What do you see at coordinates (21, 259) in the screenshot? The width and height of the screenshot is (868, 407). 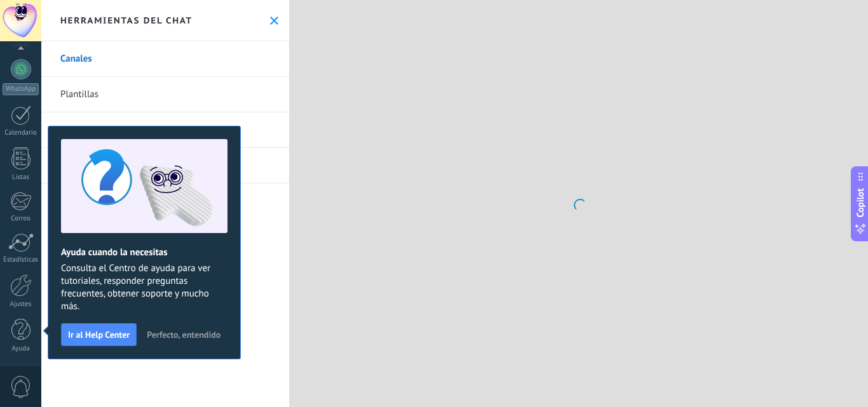 I see `div: Estadísticas` at bounding box center [21, 259].